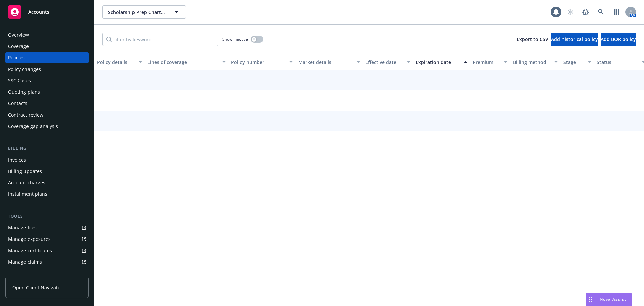 The image size is (644, 306). What do you see at coordinates (577, 62) in the screenshot?
I see `button: Stage` at bounding box center [577, 62].